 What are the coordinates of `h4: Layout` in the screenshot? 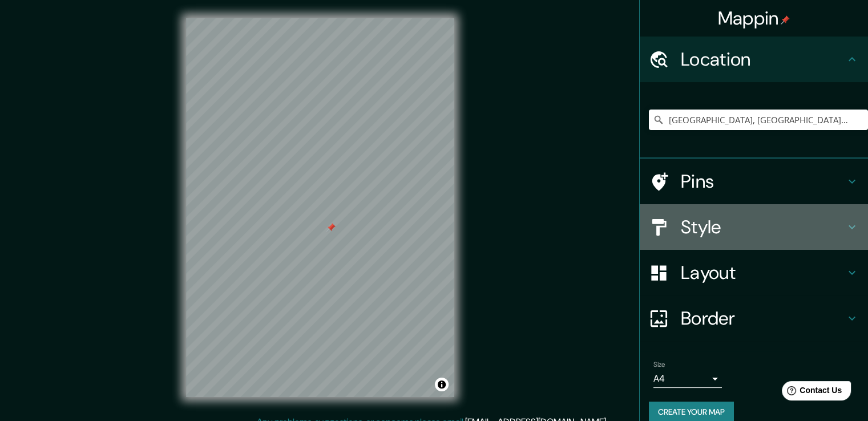 It's located at (763, 273).